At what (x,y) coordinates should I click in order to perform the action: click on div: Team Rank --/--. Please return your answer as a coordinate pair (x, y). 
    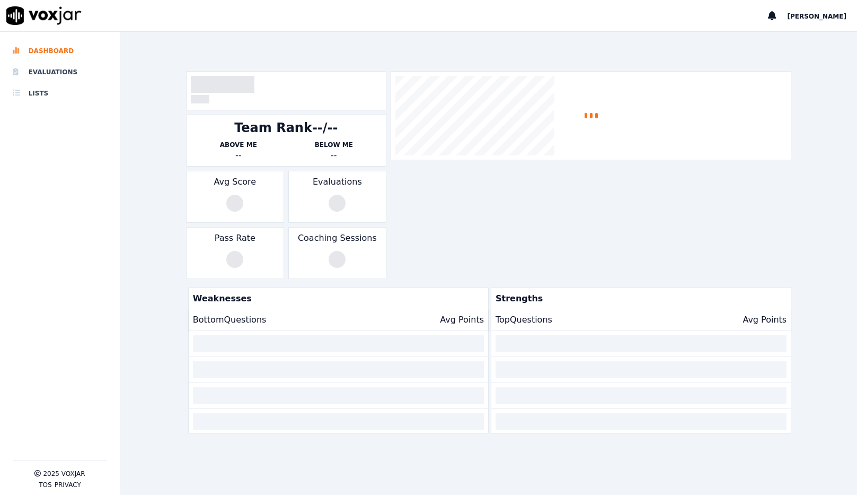
    Looking at the image, I should click on (286, 128).